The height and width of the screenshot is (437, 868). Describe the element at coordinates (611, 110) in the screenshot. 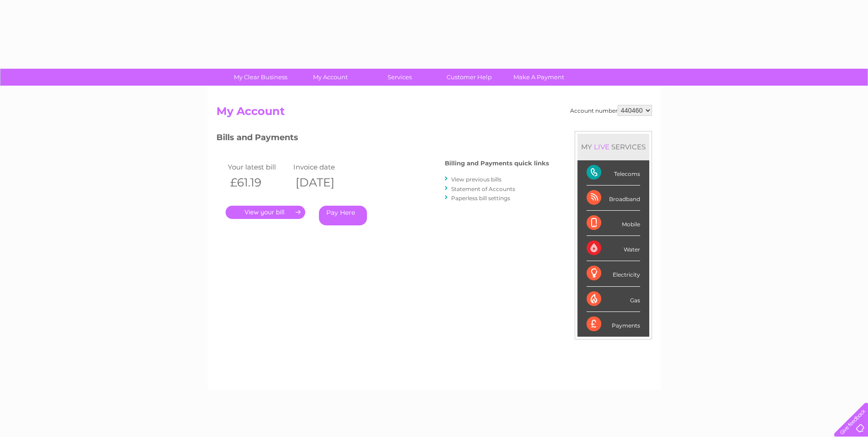

I see `div: Account number` at that location.